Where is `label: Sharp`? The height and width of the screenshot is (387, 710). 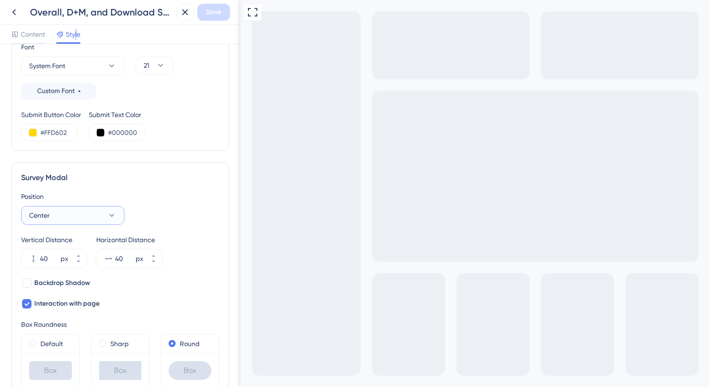
label: Sharp is located at coordinates (119, 343).